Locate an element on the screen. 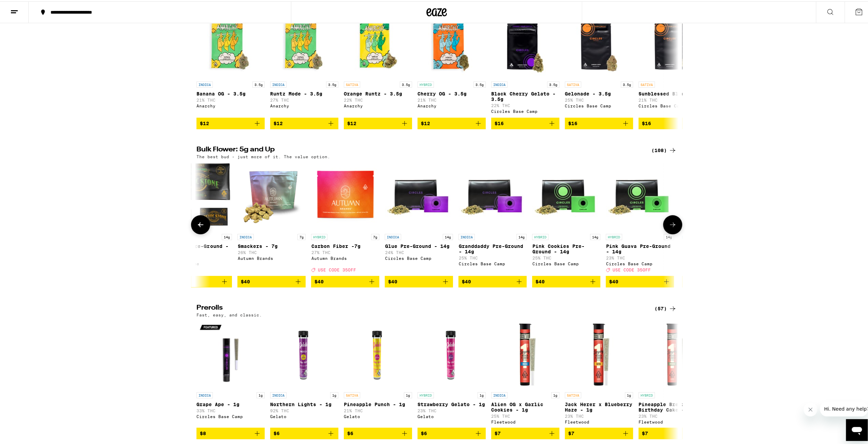  p: 805 Glue Pre-Ground - 14g is located at coordinates (198, 247).